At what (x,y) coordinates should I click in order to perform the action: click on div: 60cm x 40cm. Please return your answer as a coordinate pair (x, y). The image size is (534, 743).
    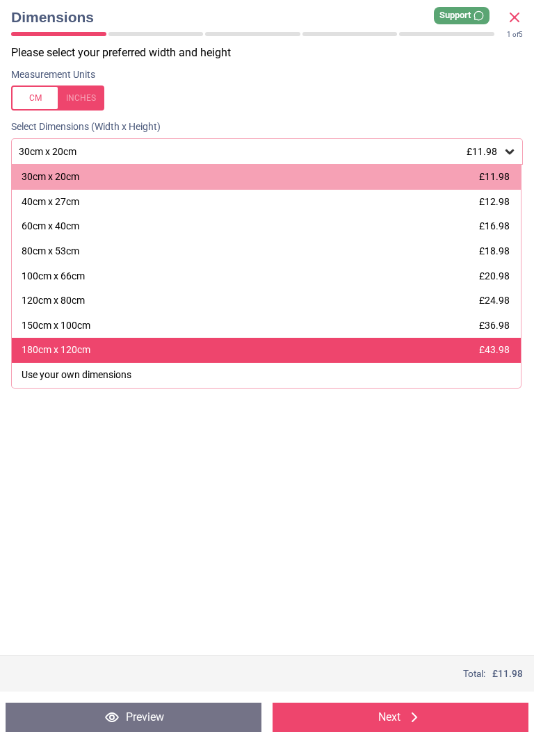
    Looking at the image, I should click on (50, 227).